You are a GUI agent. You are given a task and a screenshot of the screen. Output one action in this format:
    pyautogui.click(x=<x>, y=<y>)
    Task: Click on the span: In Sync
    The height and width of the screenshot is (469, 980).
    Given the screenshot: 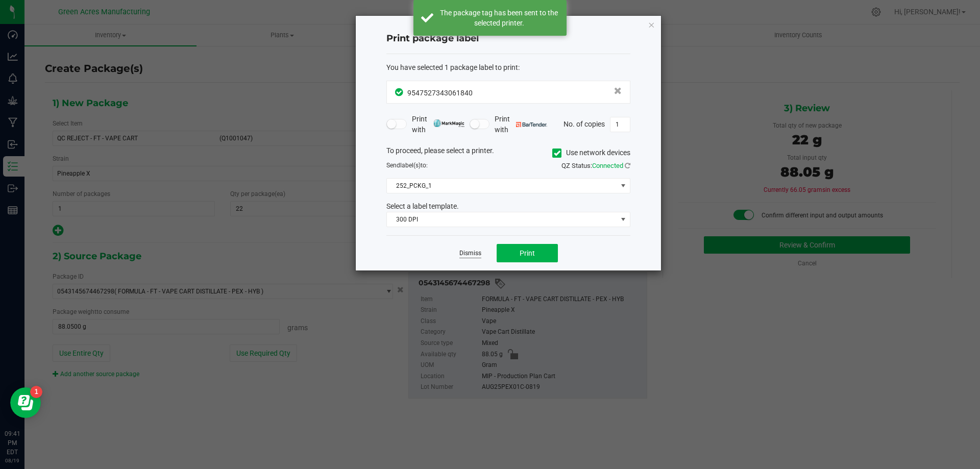 What is the action you would take?
    pyautogui.click(x=399, y=92)
    